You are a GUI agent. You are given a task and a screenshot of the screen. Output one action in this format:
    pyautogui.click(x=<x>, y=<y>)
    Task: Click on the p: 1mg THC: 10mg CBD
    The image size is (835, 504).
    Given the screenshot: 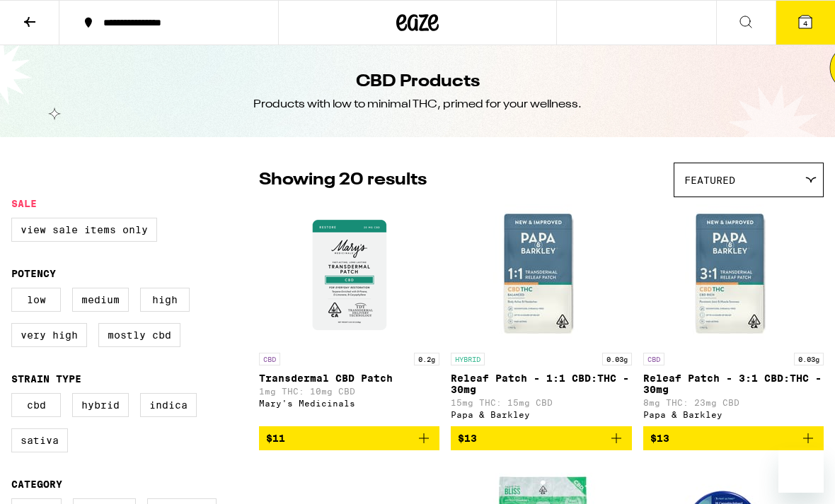 What is the action you would take?
    pyautogui.click(x=348, y=390)
    